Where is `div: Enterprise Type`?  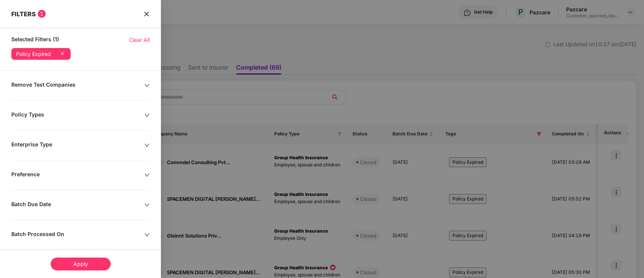 div: Enterprise Type is located at coordinates (78, 145).